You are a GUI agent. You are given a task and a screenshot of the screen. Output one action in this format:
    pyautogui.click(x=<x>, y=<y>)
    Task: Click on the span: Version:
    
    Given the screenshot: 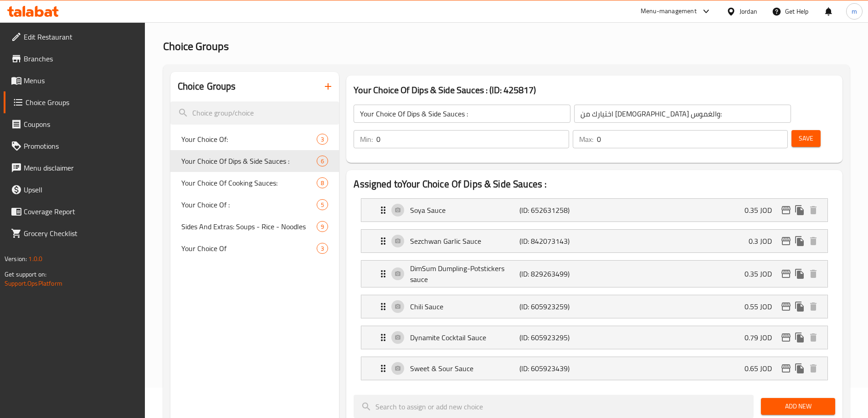 What is the action you would take?
    pyautogui.click(x=16, y=259)
    